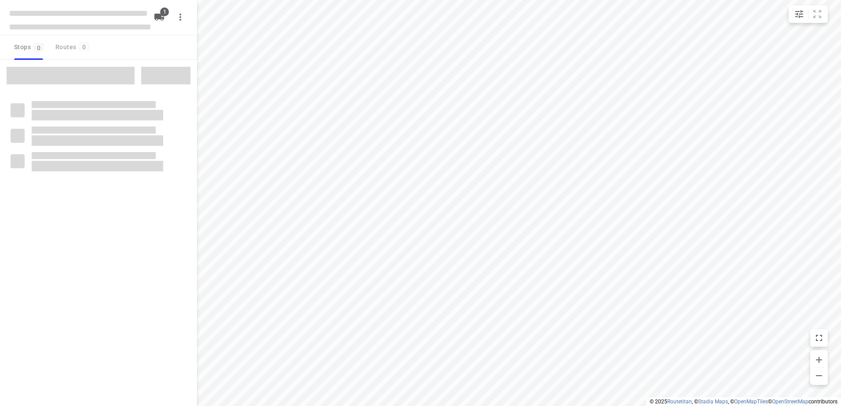 This screenshot has height=406, width=841. What do you see at coordinates (743, 402) in the screenshot?
I see `li: © 2025 , © , © © contributors` at bounding box center [743, 402].